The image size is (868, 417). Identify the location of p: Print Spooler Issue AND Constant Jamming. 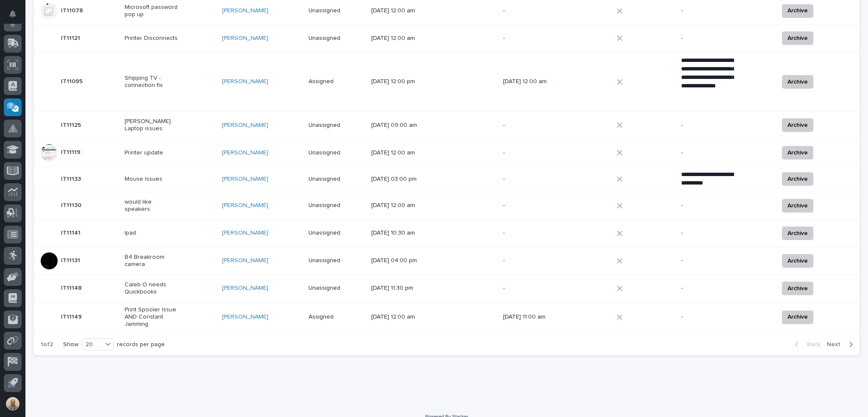
(151, 317).